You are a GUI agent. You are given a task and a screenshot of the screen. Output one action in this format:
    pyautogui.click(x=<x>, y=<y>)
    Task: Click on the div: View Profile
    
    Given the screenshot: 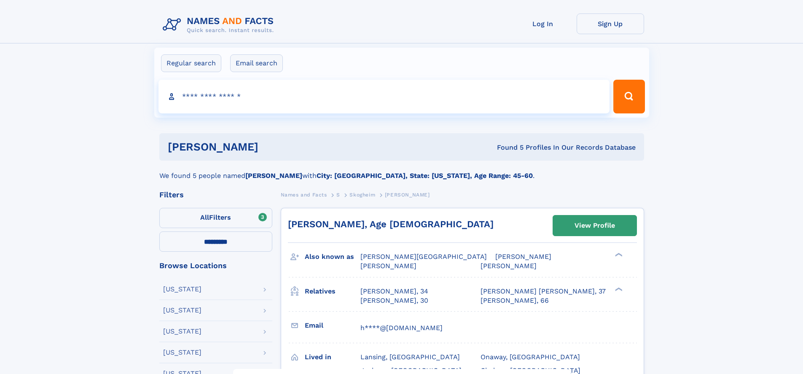 What is the action you would take?
    pyautogui.click(x=595, y=226)
    